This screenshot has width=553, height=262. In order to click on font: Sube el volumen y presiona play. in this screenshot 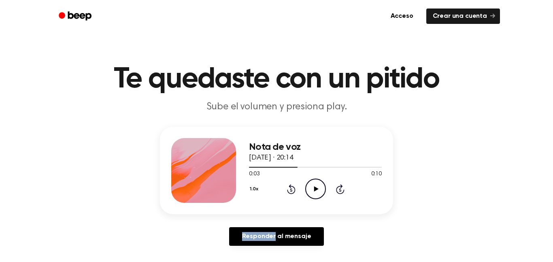, I will do `click(276, 107)`.